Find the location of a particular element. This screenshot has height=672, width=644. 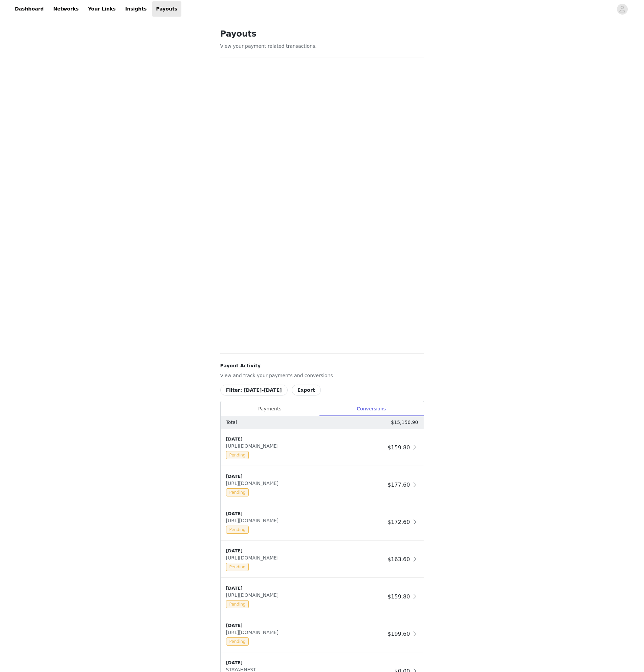

div: avatar is located at coordinates (622, 9).